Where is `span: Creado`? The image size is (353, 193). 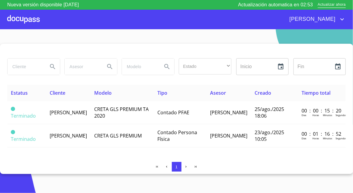
span: Creado is located at coordinates (263, 93).